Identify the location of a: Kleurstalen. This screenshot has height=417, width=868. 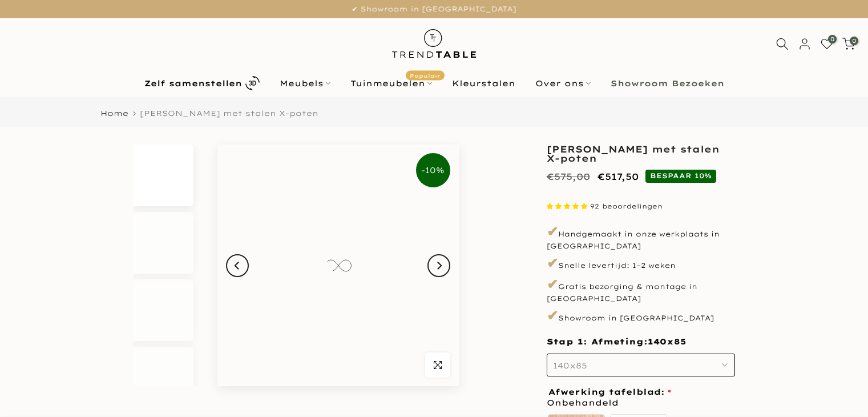
(484, 83).